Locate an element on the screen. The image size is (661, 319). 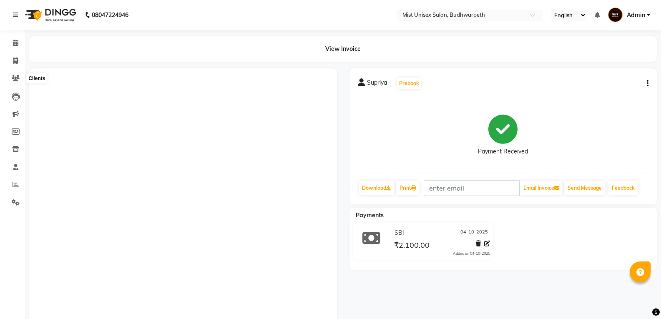
div: Clients is located at coordinates (37, 78).